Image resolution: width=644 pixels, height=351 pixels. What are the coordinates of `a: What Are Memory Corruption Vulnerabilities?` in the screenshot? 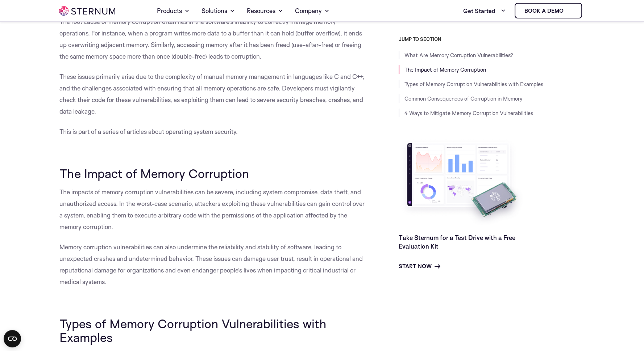 It's located at (459, 55).